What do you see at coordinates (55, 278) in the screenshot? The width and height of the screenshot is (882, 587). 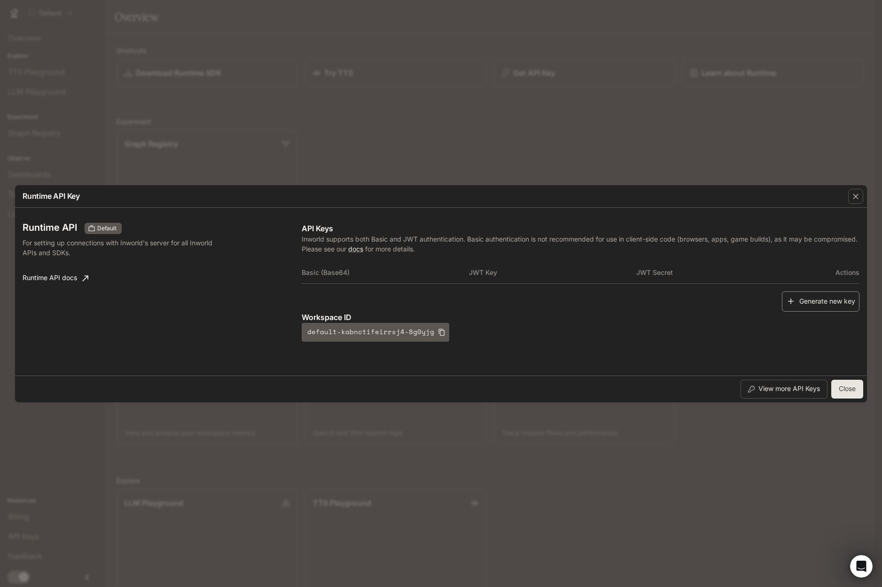 I see `a: Runtime API docs` at bounding box center [55, 278].